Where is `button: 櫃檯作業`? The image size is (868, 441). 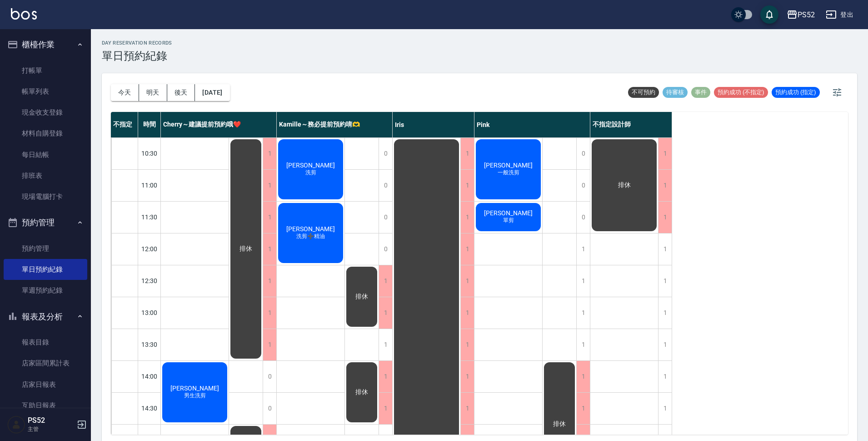
button: 櫃檯作業 is located at coordinates (45, 45).